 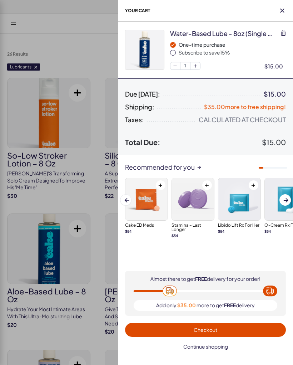 I want to click on img: Stamina – Last Longer, so click(x=193, y=199).